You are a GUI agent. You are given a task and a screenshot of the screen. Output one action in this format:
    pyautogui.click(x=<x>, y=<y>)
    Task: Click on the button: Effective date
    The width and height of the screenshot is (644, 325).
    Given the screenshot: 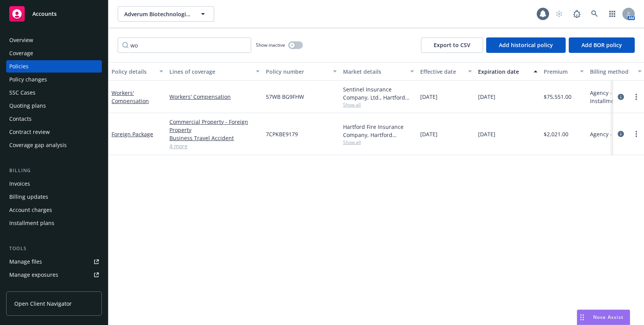 What is the action you would take?
    pyautogui.click(x=446, y=72)
    